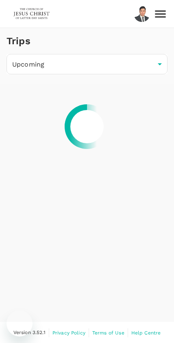 The height and width of the screenshot is (343, 174). I want to click on a: Terms of Use, so click(108, 333).